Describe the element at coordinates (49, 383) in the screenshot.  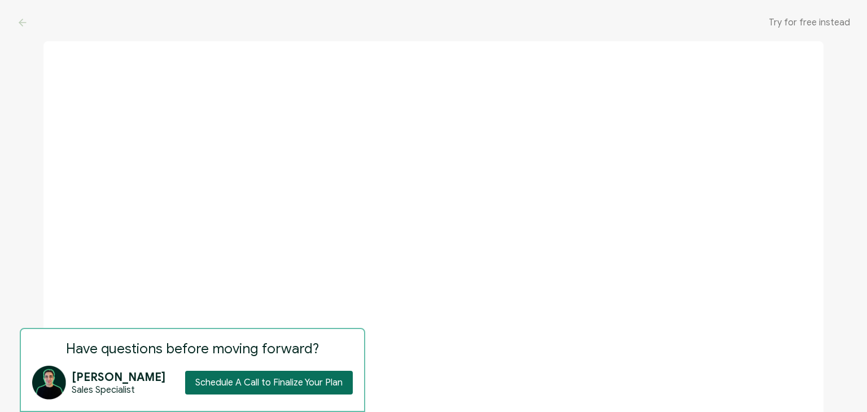
I see `img: sales-specialist` at that location.